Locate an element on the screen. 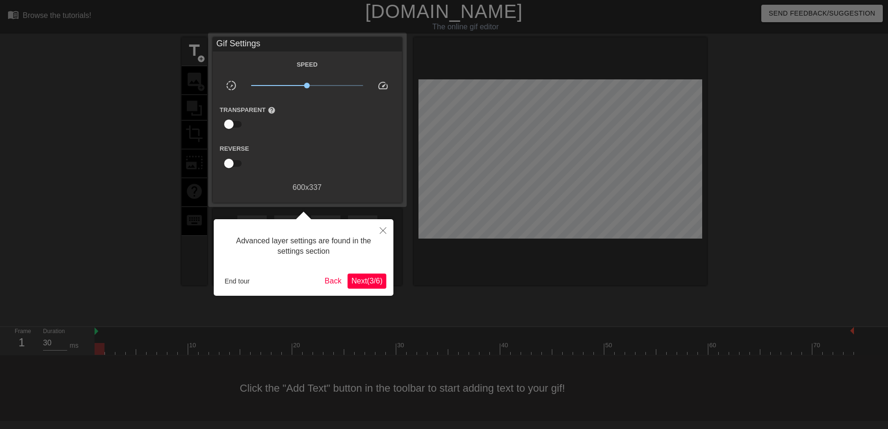 The height and width of the screenshot is (429, 888). button: Next is located at coordinates (367, 281).